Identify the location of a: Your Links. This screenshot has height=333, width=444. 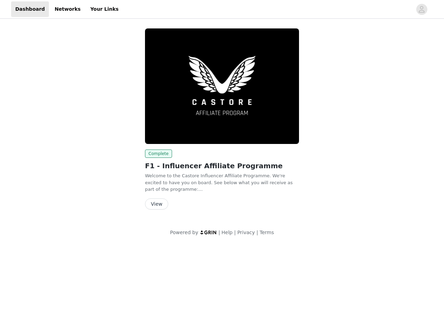
(104, 9).